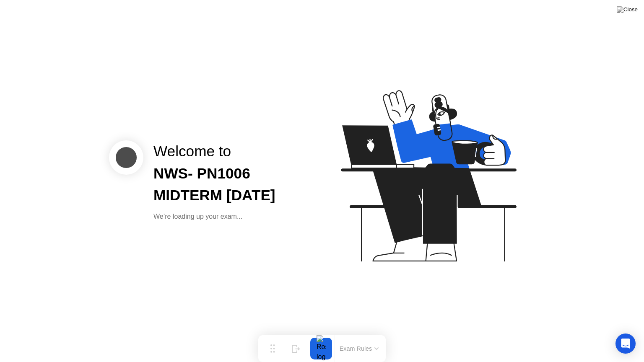 This screenshot has height=362, width=644. Describe the element at coordinates (626, 344) in the screenshot. I see `div: Open Intercom Messenger` at that location.